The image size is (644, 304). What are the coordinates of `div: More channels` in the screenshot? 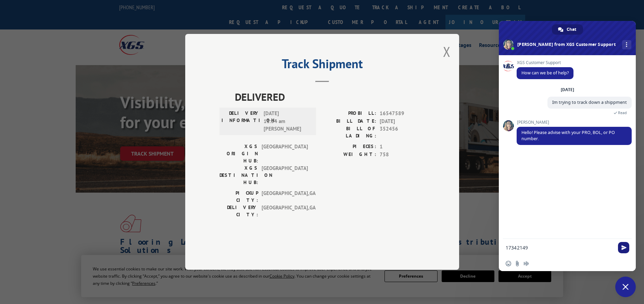 It's located at (626, 45).